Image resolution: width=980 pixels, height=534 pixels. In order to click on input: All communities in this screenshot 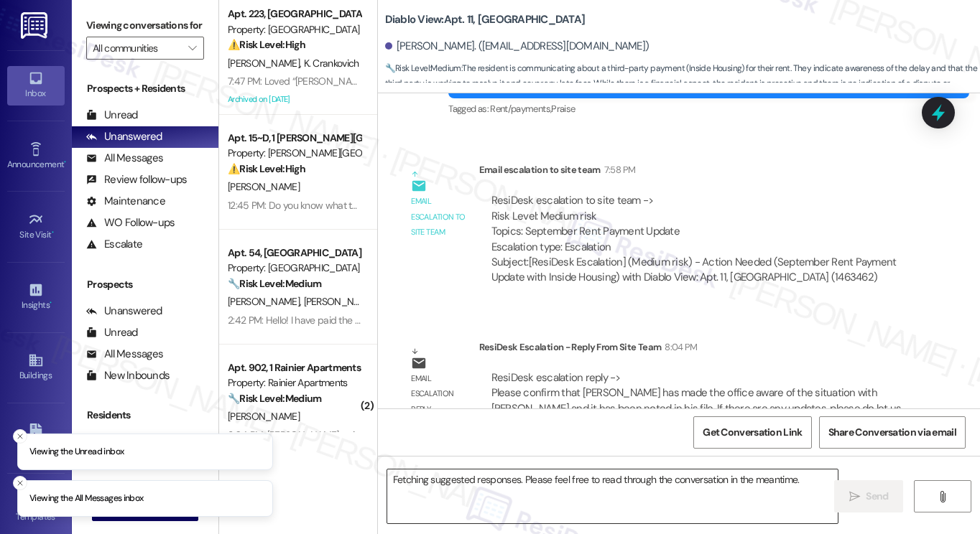, I will do `click(136, 48)`.